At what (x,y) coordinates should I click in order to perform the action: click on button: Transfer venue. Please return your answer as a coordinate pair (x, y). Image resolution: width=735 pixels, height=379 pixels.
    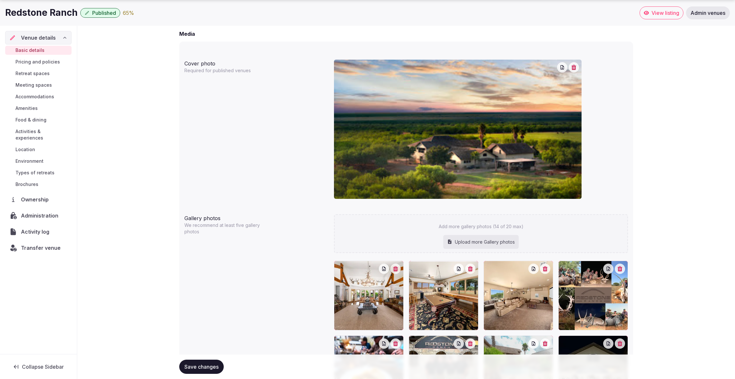
    Looking at the image, I should click on (38, 248).